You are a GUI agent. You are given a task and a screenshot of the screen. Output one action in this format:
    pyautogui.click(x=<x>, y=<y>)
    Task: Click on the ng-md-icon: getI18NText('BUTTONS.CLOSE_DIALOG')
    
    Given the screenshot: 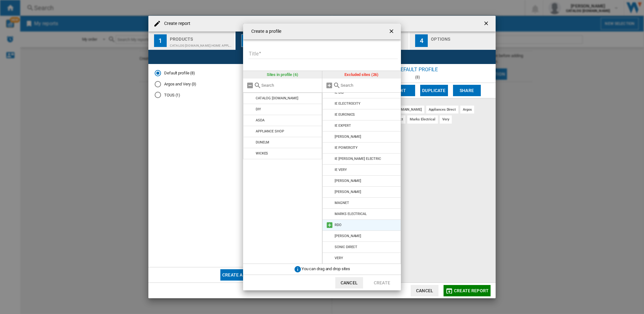 What is the action you would take?
    pyautogui.click(x=392, y=32)
    